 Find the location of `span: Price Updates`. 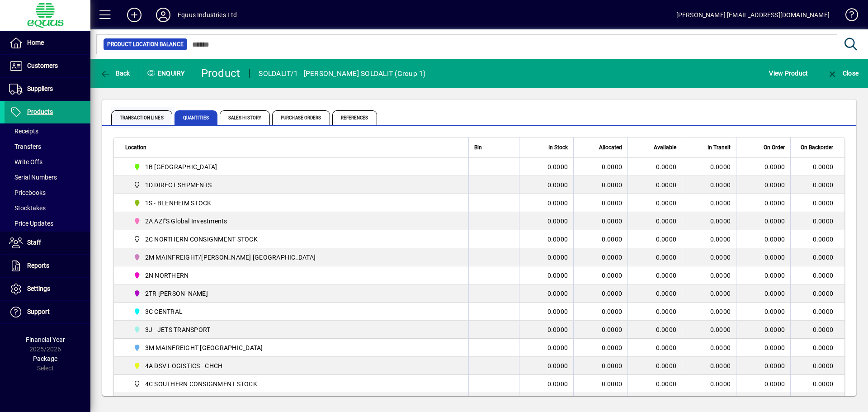

span: Price Updates is located at coordinates (31, 223).